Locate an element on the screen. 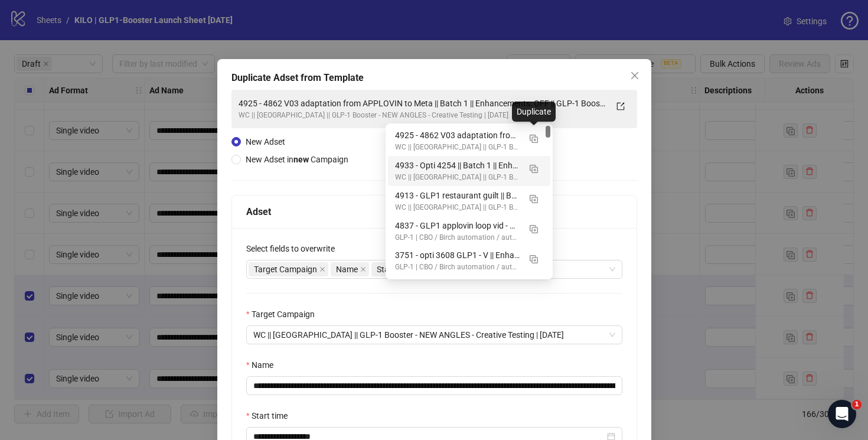 The image size is (868, 440). span: New Adset is located at coordinates (265, 142).